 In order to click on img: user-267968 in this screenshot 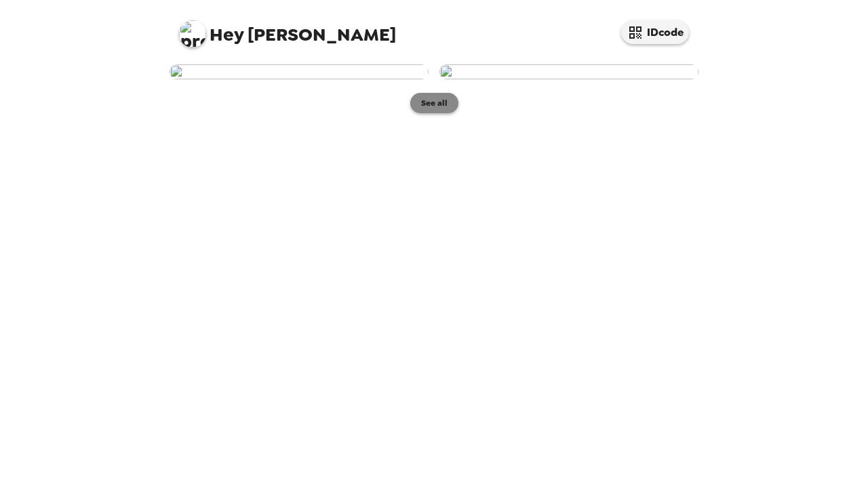, I will do `click(569, 72)`.